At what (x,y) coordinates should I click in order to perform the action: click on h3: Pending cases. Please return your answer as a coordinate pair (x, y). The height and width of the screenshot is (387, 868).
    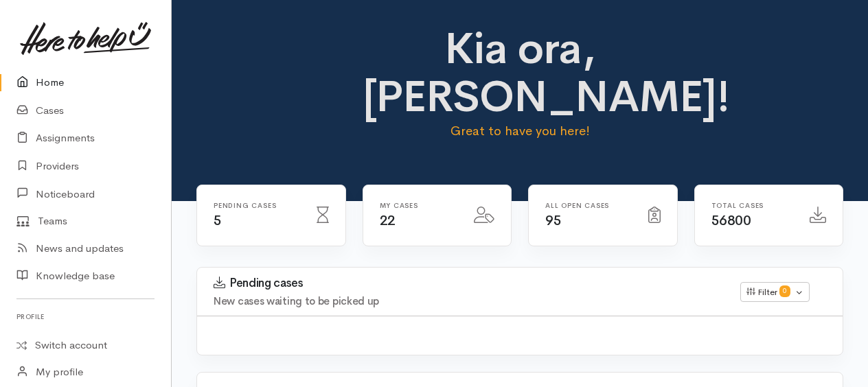
    Looking at the image, I should click on (468, 284).